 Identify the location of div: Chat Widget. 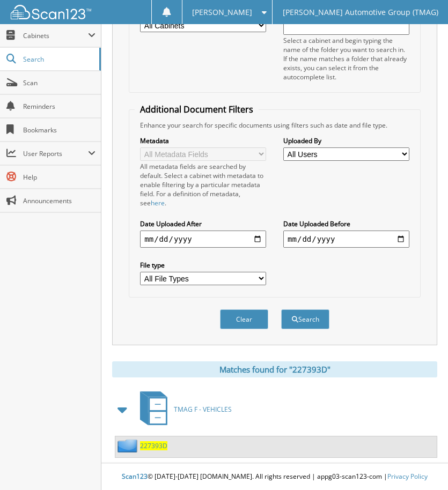
(421, 465).